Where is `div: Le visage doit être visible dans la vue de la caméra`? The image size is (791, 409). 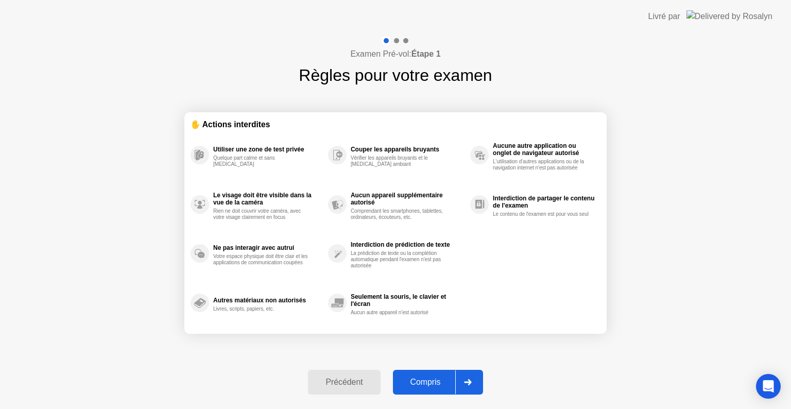
div: Le visage doit être visible dans la vue de la caméra is located at coordinates (268, 199).